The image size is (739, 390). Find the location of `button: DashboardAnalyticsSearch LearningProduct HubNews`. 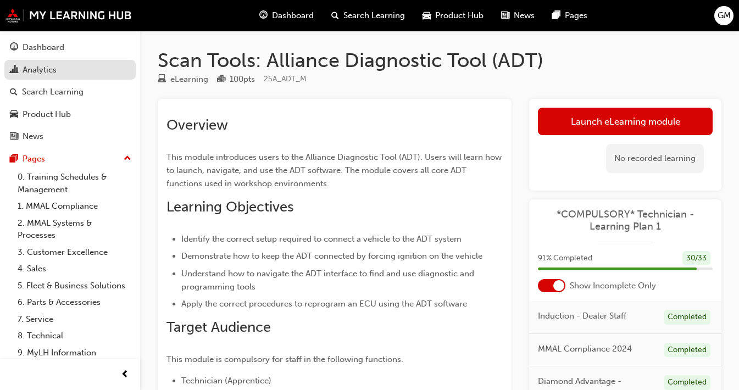

button: DashboardAnalyticsSearch LearningProduct HubNews is located at coordinates (70, 92).